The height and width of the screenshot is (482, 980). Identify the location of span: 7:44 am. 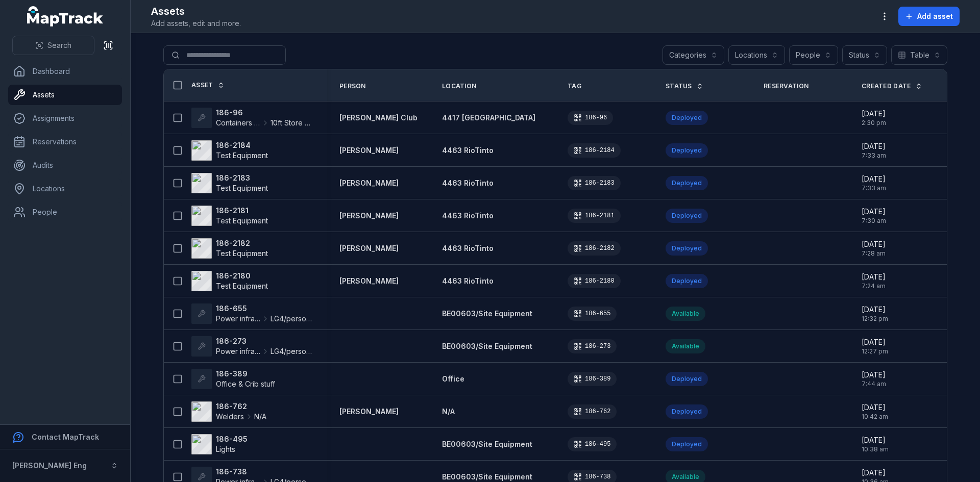
(873, 384).